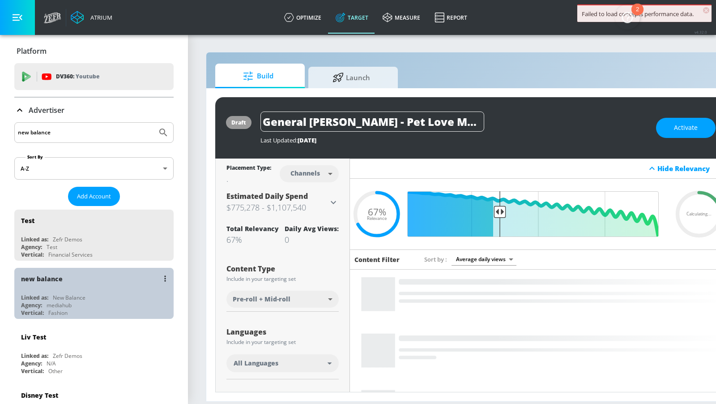 The image size is (716, 404). Describe the element at coordinates (282, 332) in the screenshot. I see `div: Languages` at that location.